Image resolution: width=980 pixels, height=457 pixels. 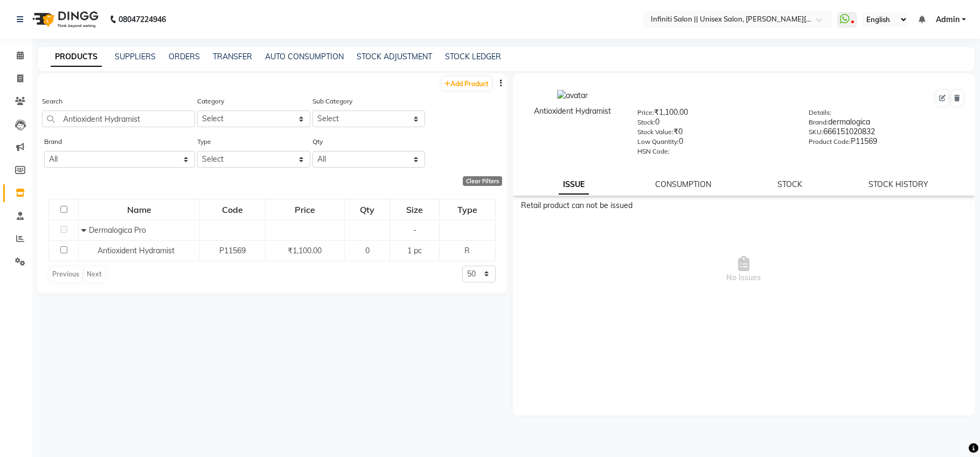 What do you see at coordinates (887, 124) in the screenshot?
I see `div: dermalogica` at bounding box center [887, 124].